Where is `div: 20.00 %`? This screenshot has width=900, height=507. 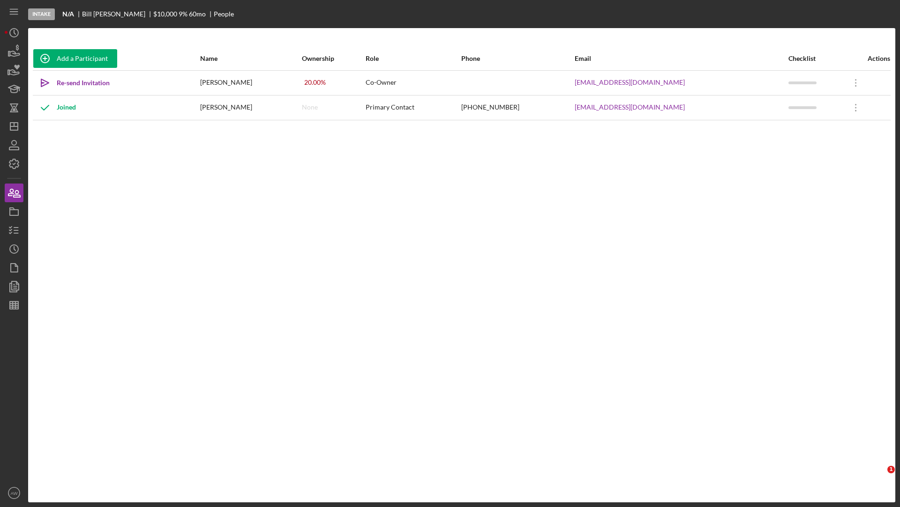
div: 20.00 % is located at coordinates (315, 82).